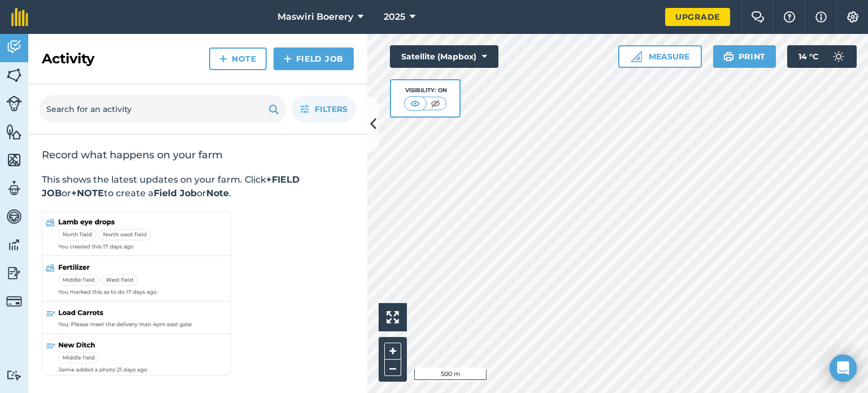 This screenshot has width=868, height=393. I want to click on span: 2025, so click(394, 17).